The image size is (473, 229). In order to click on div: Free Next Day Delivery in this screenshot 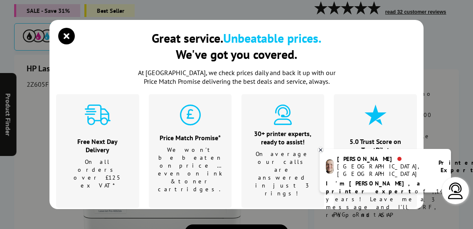, I will do `click(98, 146)`.